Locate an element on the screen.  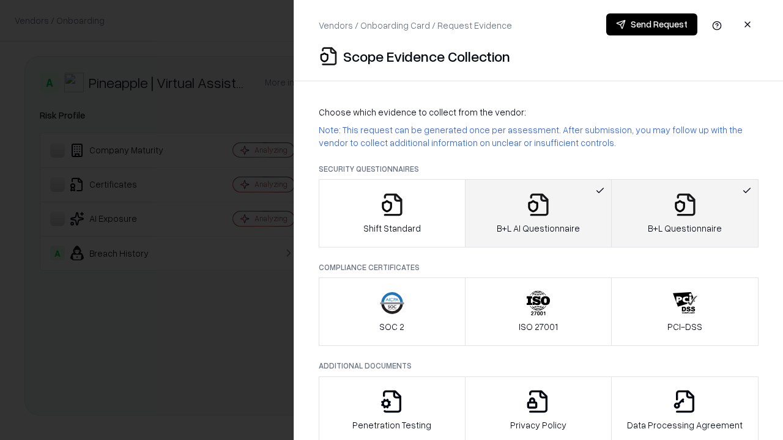
button: B+L Questionnaire is located at coordinates (684, 213).